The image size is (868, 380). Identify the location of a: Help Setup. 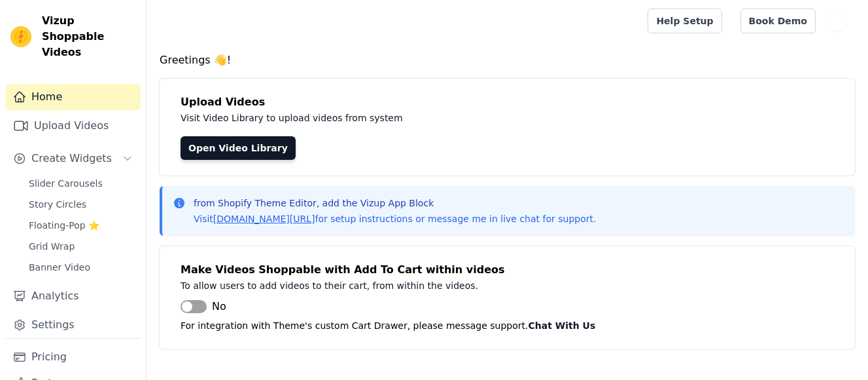
(685, 21).